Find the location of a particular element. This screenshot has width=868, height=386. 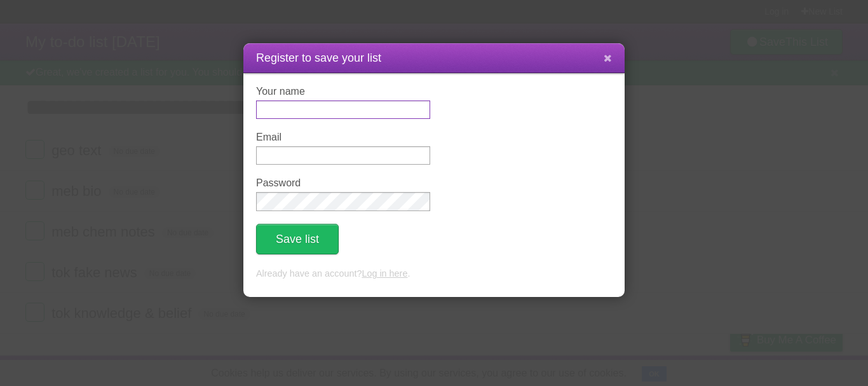

label: Email is located at coordinates (343, 138).